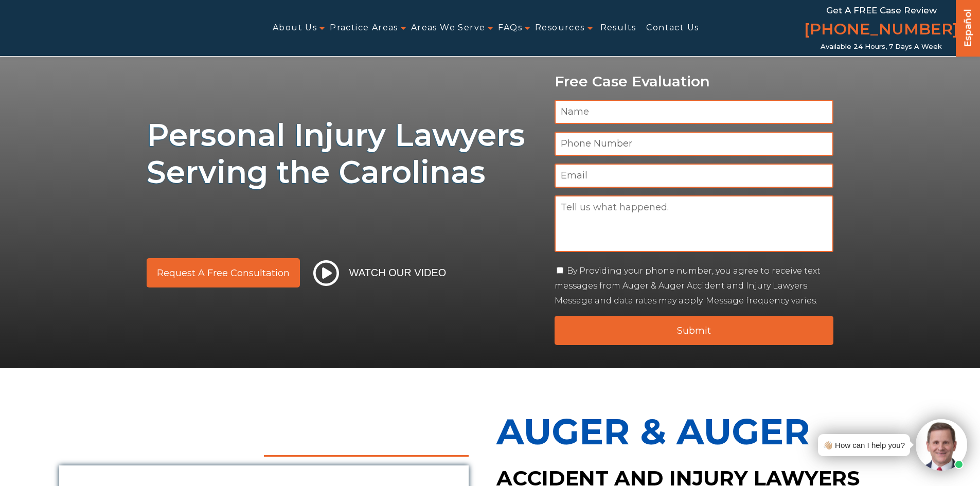  I want to click on div: 👋🏼 How can I help you?, so click(863, 444).